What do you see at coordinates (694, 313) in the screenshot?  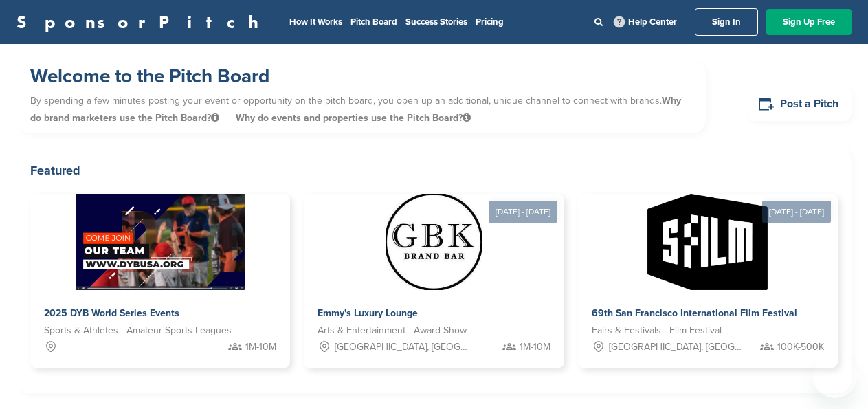 I see `span: 69th San Francisco International Film Festival` at bounding box center [694, 313].